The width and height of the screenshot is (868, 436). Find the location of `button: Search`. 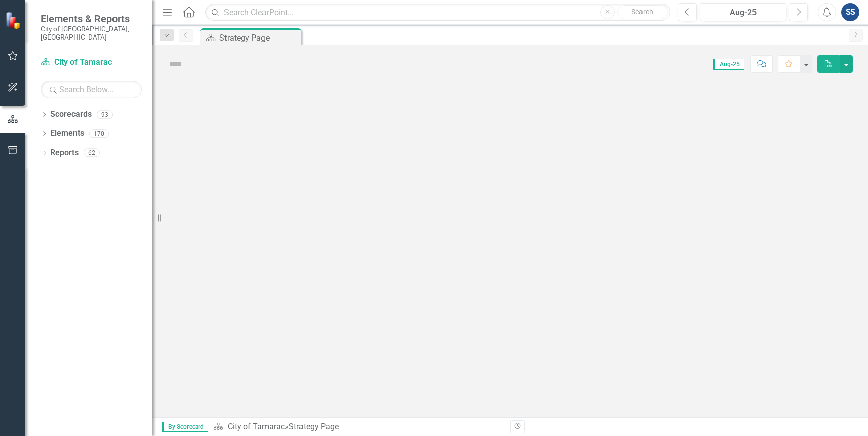

button: Search is located at coordinates (643, 12).